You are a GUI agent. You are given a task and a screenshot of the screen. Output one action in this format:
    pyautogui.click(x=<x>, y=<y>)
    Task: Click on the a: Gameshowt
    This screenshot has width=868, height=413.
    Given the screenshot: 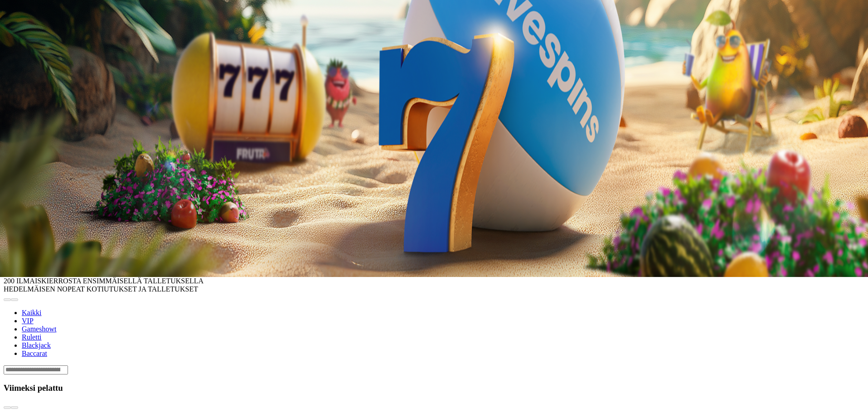 What is the action you would take?
    pyautogui.click(x=39, y=329)
    